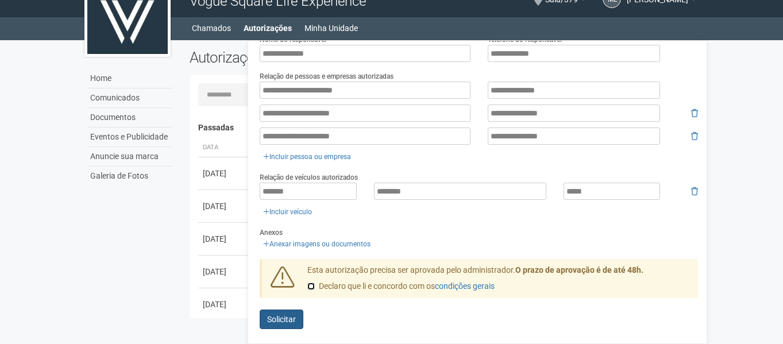  What do you see at coordinates (307, 157) in the screenshot?
I see `a: Incluir pessoa ou empresa` at bounding box center [307, 157].